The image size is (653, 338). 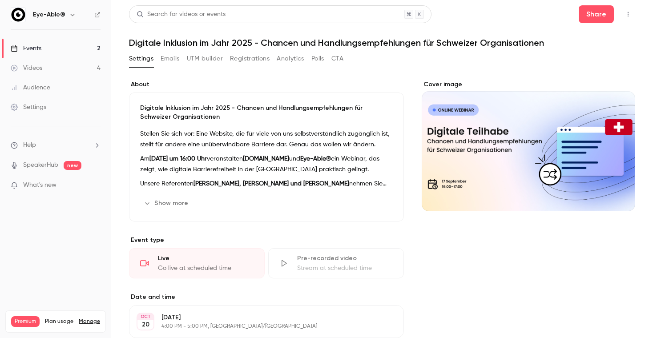 I want to click on button: Emails, so click(x=170, y=59).